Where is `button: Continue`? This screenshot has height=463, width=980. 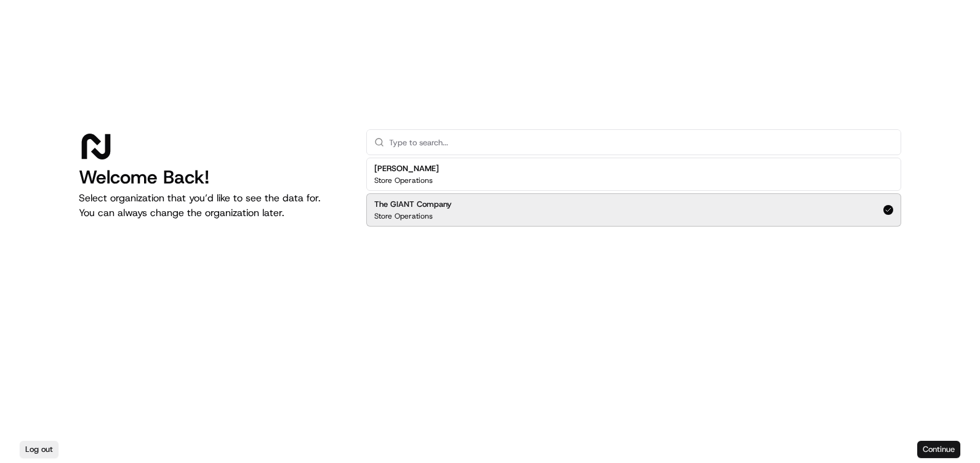
button: Continue is located at coordinates (938, 450).